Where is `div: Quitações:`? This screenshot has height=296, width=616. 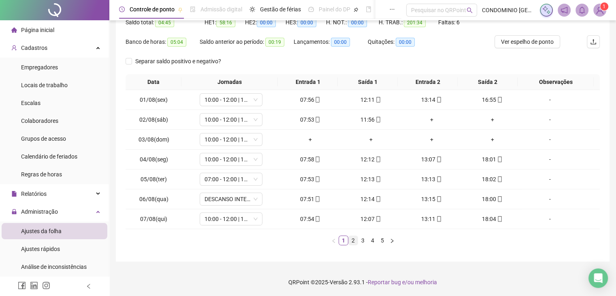 div: Quitações: is located at coordinates (397, 42).